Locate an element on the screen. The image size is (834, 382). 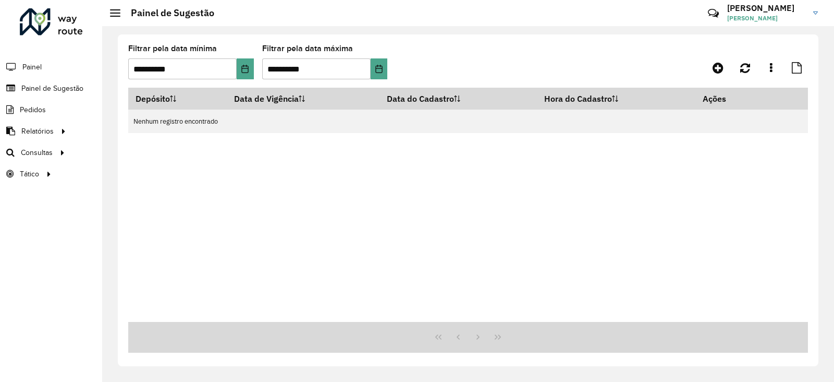
label: Filtrar pela data mínima is located at coordinates (173, 48).